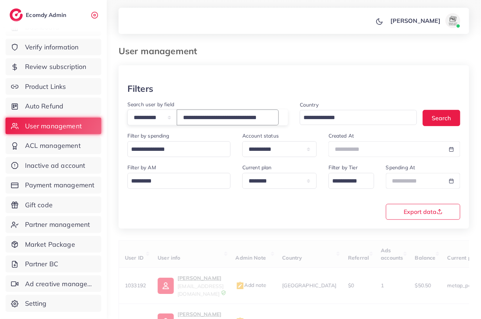 This screenshot has height=319, width=481. I want to click on span: Dashboard, so click(42, 27).